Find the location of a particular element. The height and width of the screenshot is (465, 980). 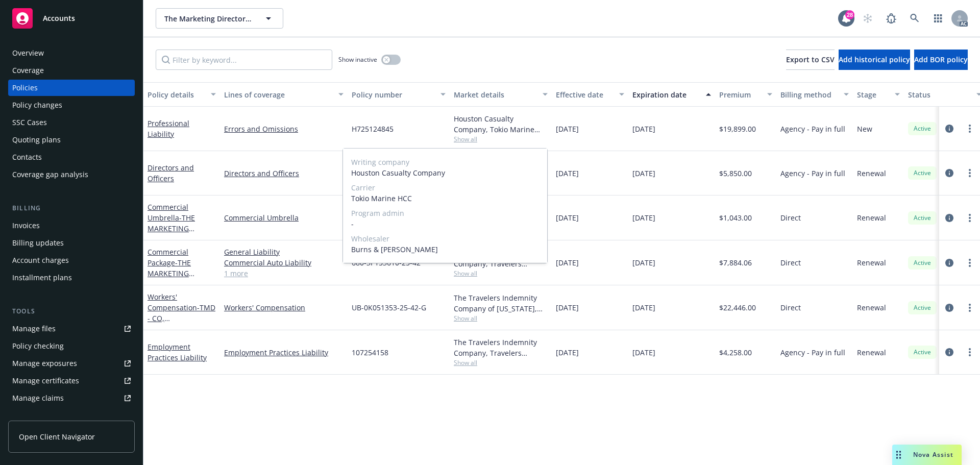

a: Commercial Umbrella is located at coordinates (180, 239).